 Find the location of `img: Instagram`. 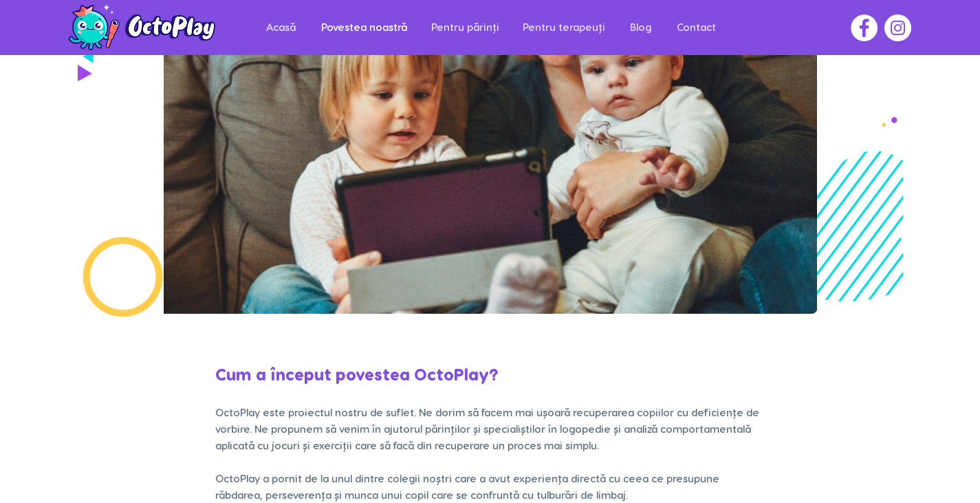

img: Instagram is located at coordinates (898, 27).